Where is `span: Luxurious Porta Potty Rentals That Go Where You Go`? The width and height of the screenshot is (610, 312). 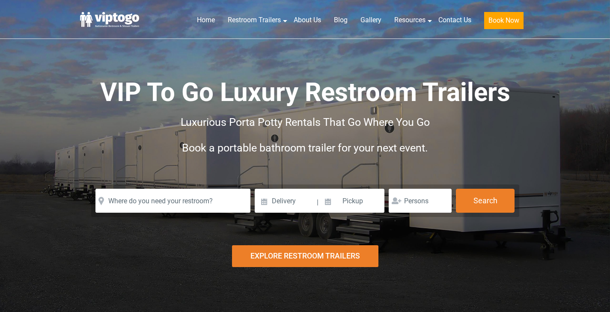 span: Luxurious Porta Potty Rentals That Go Where You Go is located at coordinates (305, 122).